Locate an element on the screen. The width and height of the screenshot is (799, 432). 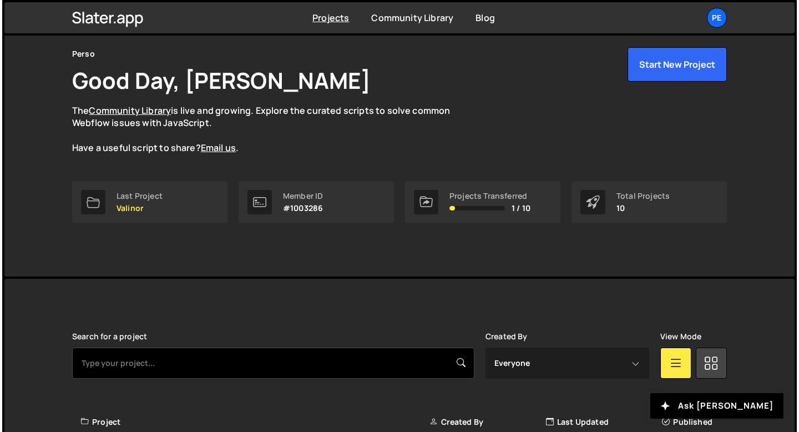
div: Created By is located at coordinates (485, 422).